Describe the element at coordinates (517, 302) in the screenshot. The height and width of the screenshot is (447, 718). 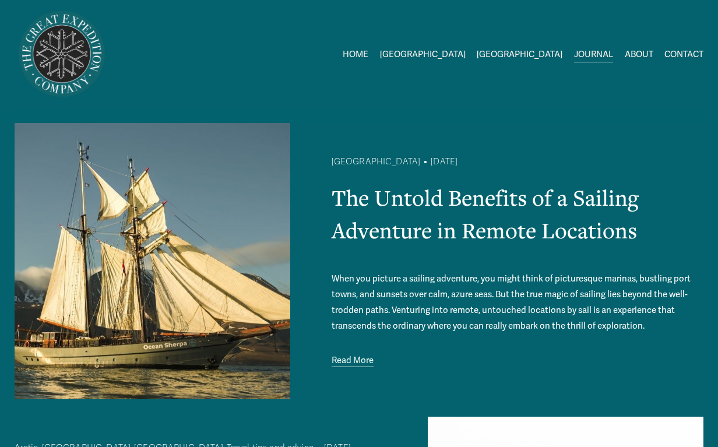
I see `p: When you picture a sailing adventure, you might think of picturesque marinas, bustling port towns...` at that location.